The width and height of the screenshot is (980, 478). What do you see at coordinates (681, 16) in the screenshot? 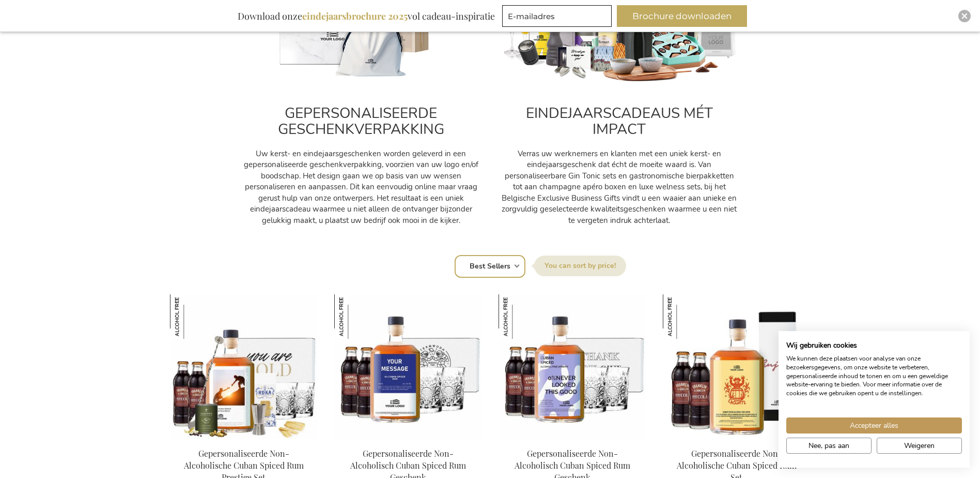
I see `button: Brochure downloaden` at bounding box center [681, 16].